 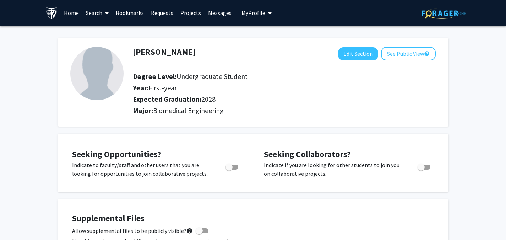 What do you see at coordinates (162, 13) in the screenshot?
I see `a: Requests` at bounding box center [162, 13].